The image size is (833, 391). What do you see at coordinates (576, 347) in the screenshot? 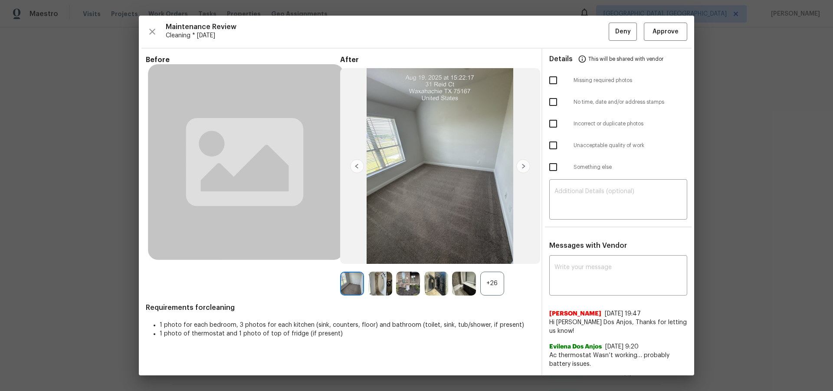
I see `span: Evilena Dos Anjos` at bounding box center [576, 347].